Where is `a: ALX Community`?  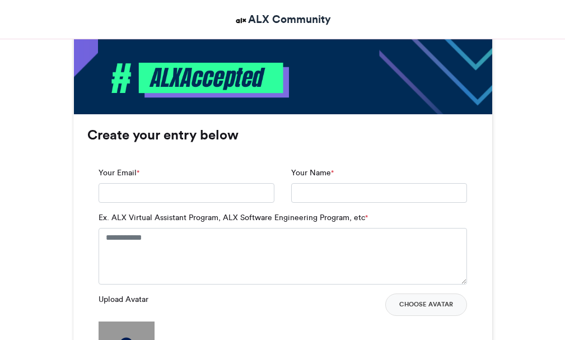
a: ALX Community is located at coordinates (282, 19).